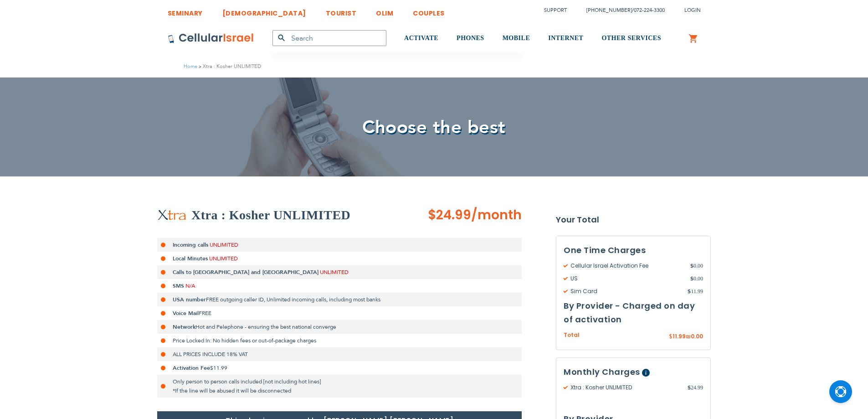 This screenshot has height=419, width=868. Describe the element at coordinates (516, 38) in the screenshot. I see `span: MOBILE` at that location.